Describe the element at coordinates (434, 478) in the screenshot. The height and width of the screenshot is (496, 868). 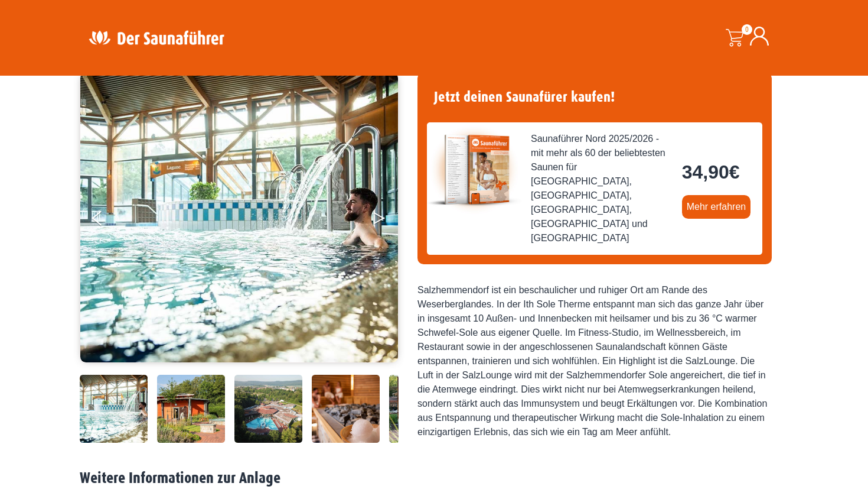
I see `h2: Weitere Informationen zur Anlage` at that location.